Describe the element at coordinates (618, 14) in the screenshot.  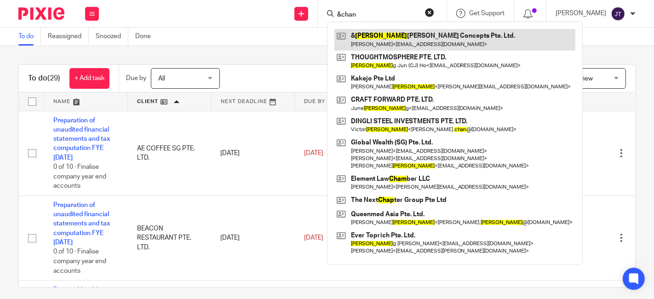
I see `img: svg%3E` at that location.